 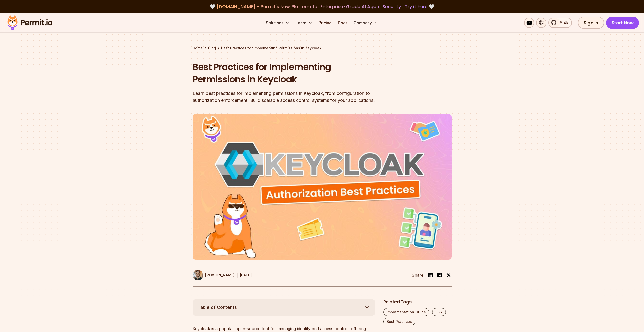 What do you see at coordinates (198, 275) in the screenshot?
I see `img: Daniel Bass` at bounding box center [198, 275].